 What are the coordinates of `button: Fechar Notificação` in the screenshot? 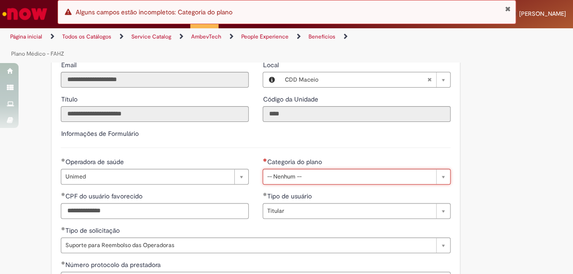 It's located at (507, 9).